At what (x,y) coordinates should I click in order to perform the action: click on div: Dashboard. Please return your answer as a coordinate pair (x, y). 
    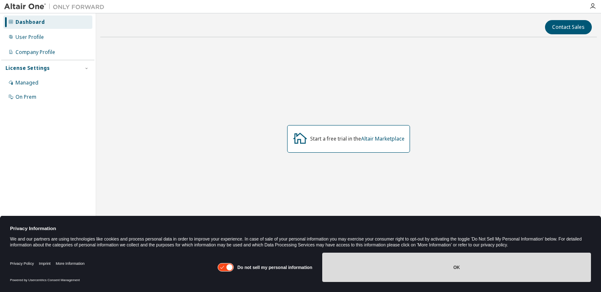
    Looking at the image, I should click on (30, 22).